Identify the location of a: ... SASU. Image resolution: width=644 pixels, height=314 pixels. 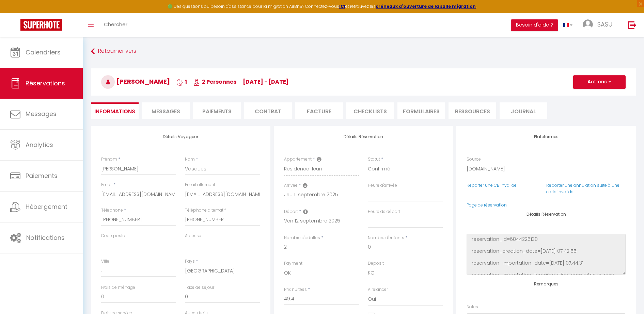
(599, 25).